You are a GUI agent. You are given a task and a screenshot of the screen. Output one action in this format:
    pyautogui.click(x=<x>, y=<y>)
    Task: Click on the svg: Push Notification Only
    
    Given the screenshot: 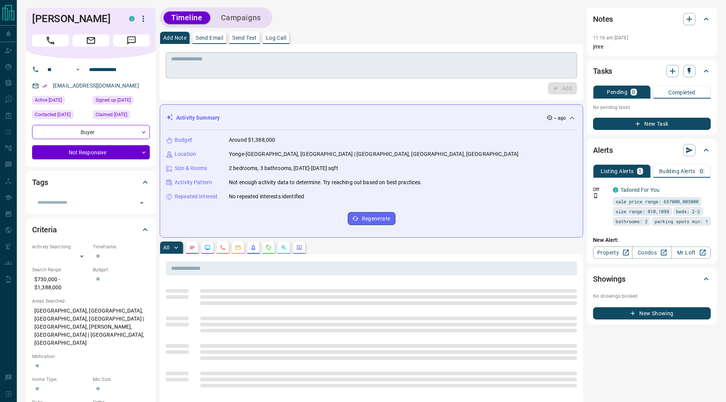 What is the action you would take?
    pyautogui.click(x=596, y=196)
    